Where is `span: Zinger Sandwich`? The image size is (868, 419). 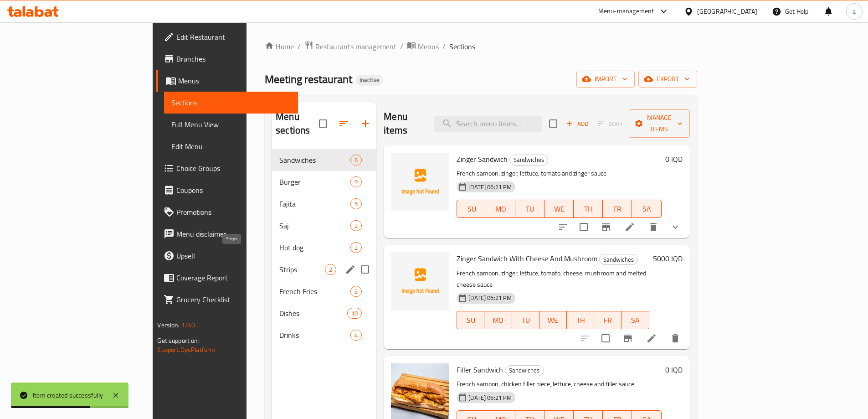
span: Zinger Sandwich is located at coordinates (482, 159).